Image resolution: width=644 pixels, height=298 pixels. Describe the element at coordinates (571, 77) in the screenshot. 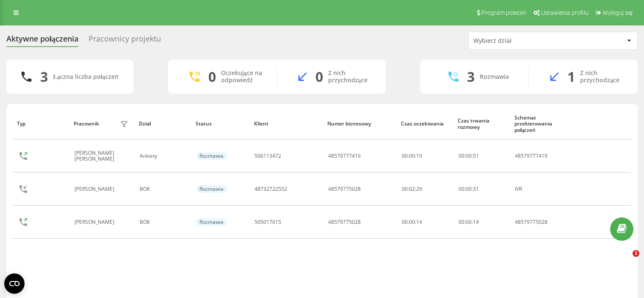

I see `div: 1` at that location.